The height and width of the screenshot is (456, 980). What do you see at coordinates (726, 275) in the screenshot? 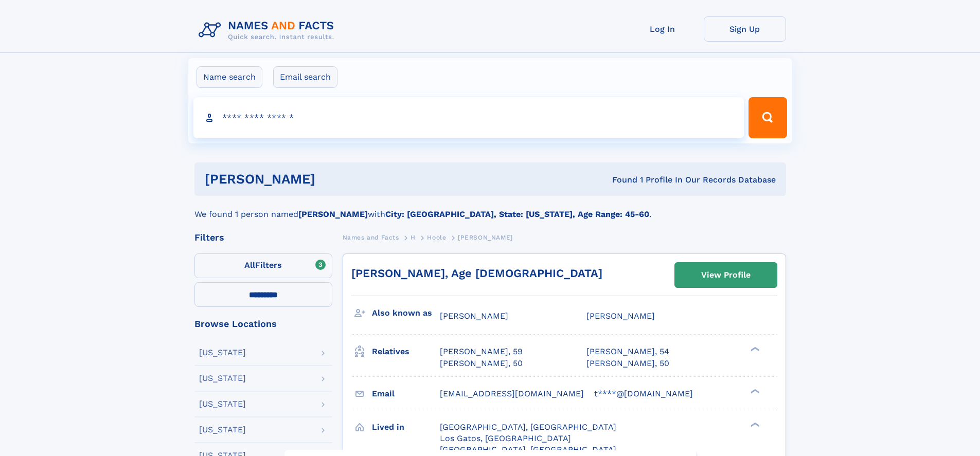
I see `div: View Profile` at bounding box center [726, 275].